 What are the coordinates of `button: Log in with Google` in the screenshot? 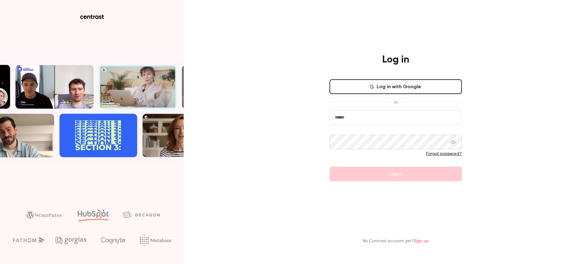 It's located at (396, 87).